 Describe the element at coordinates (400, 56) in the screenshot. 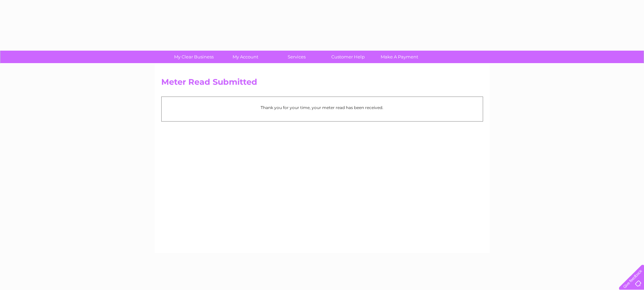

I see `a: Make A Payment` at that location.